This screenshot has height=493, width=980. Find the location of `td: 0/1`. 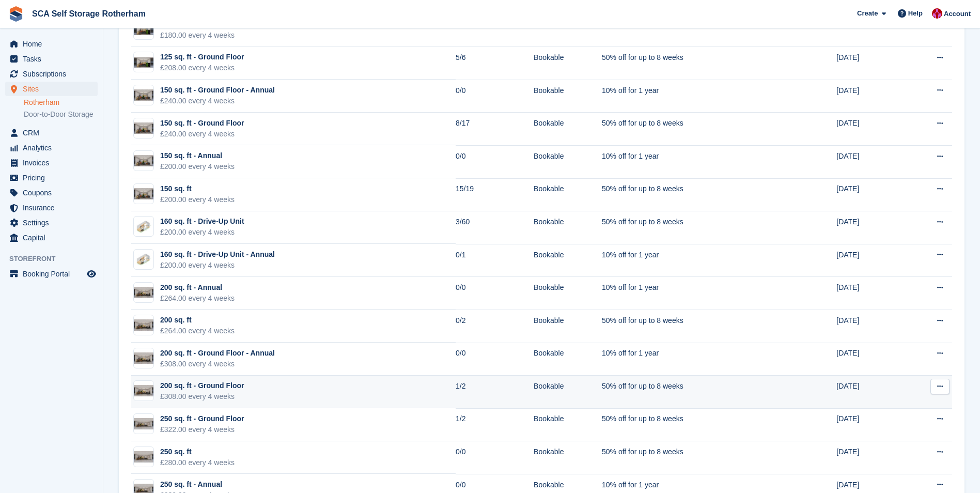

td: 0/1 is located at coordinates (495, 260).